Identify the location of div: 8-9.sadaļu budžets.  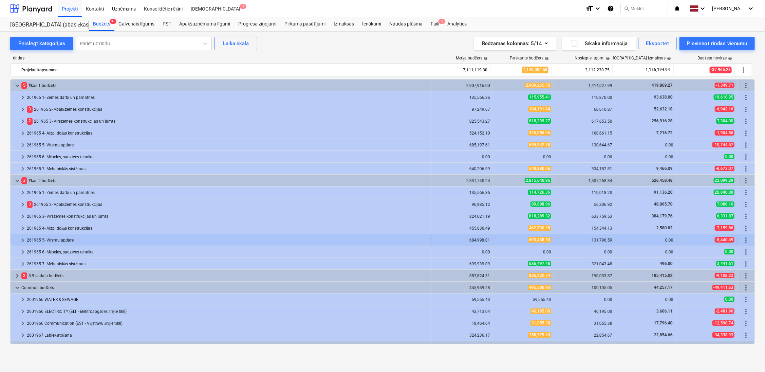
(225, 276).